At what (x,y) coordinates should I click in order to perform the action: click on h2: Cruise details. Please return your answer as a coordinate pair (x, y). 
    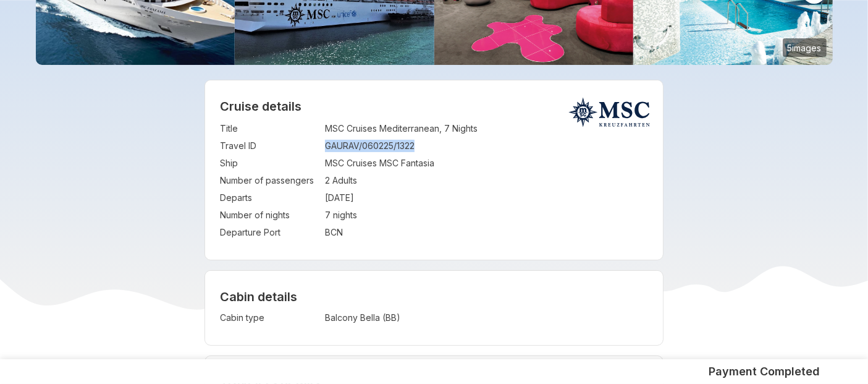
    Looking at the image, I should click on (434, 106).